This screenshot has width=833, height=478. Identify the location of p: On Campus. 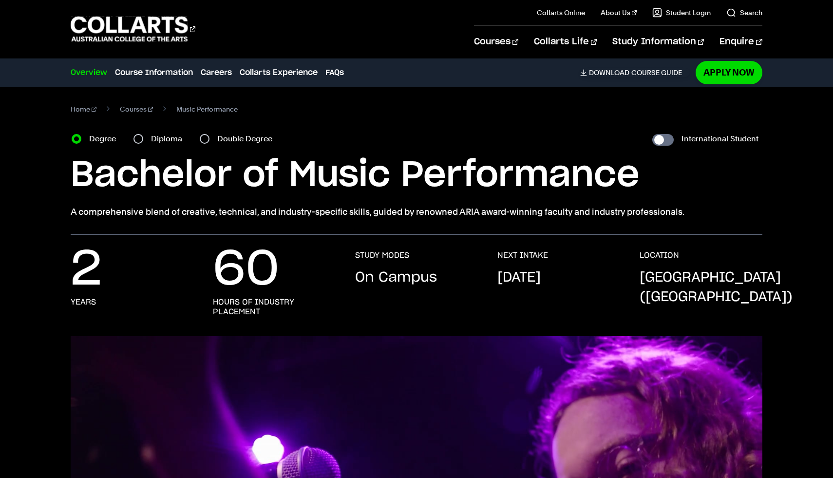
(396, 278).